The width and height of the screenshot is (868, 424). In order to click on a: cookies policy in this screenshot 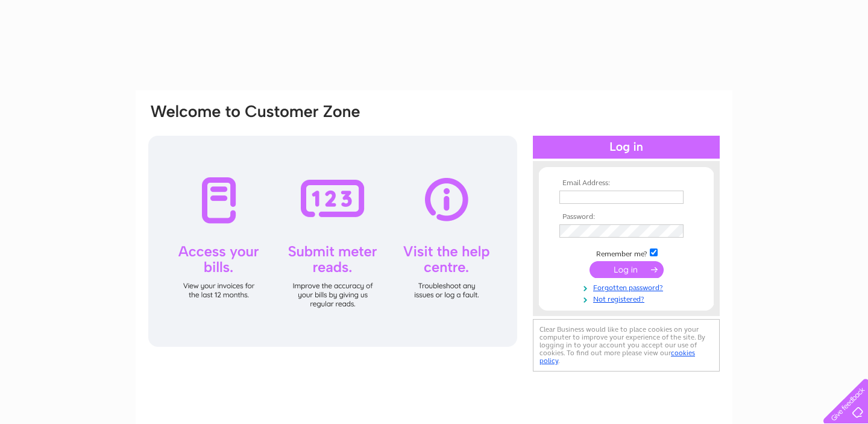, I will do `click(618, 357)`.